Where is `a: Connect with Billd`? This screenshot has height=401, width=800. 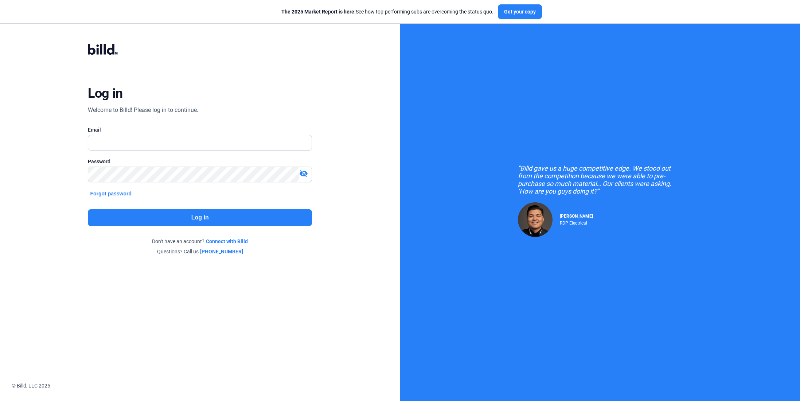 a: Connect with Billd is located at coordinates (227, 241).